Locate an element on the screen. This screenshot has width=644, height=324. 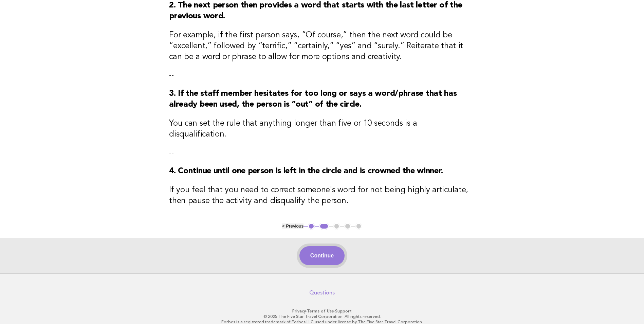
button: 2 is located at coordinates (324, 226).